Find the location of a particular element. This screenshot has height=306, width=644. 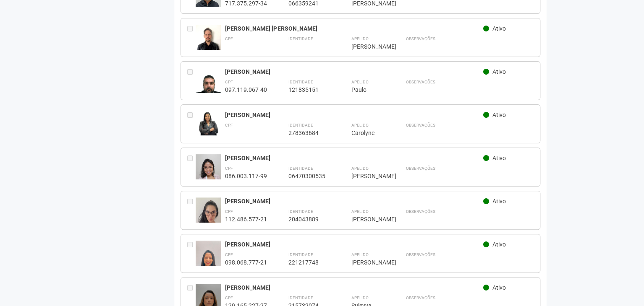

div: 098.068.777-21 is located at coordinates (246, 263).